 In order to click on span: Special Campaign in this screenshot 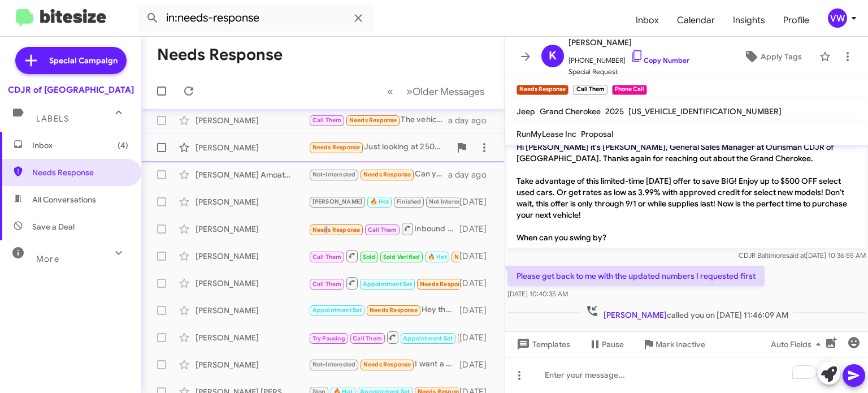, I will do `click(83, 61)`.